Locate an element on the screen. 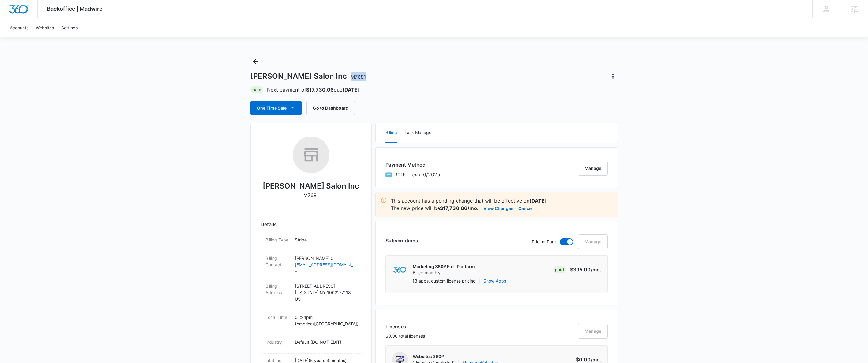 The height and width of the screenshot is (363, 868). p: Pricing Page is located at coordinates (545, 242).